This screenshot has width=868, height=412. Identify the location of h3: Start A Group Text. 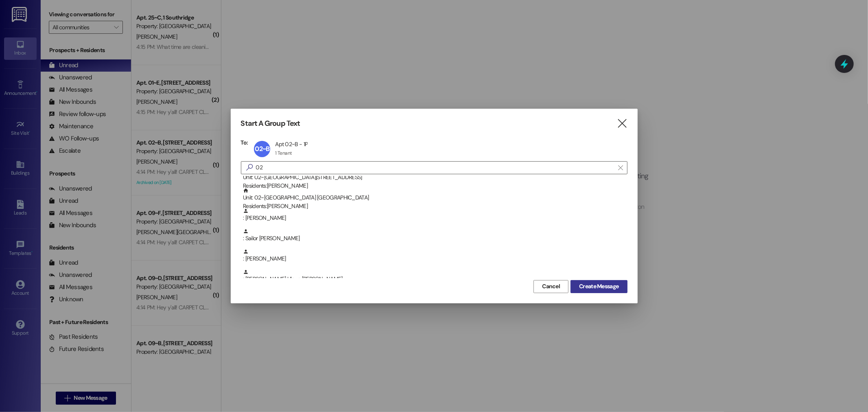
(270, 123).